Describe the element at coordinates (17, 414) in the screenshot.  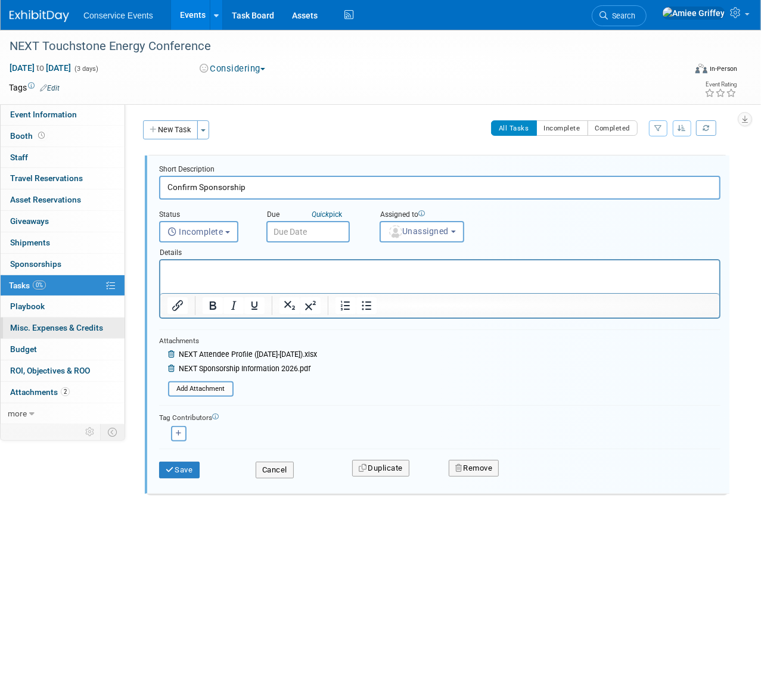
I see `span: more` at that location.